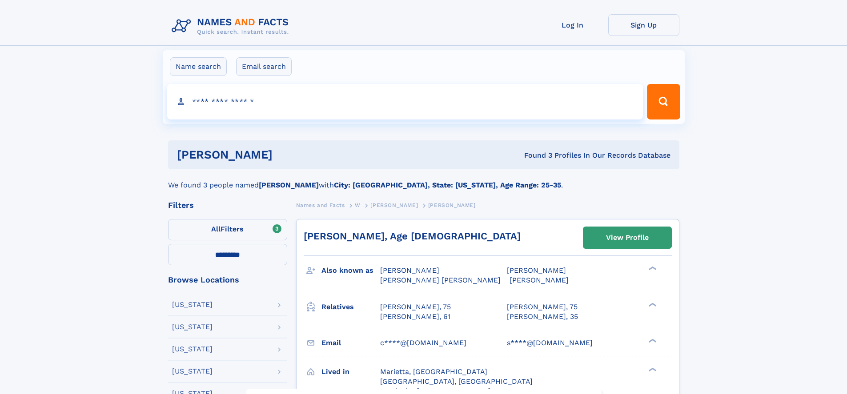 This screenshot has width=847, height=394. I want to click on span: W, so click(357, 205).